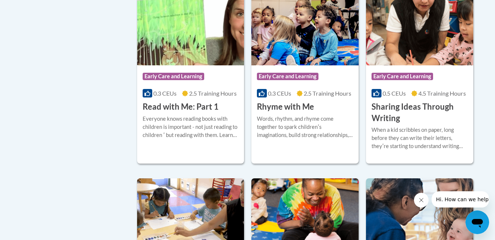 This screenshot has width=495, height=240. What do you see at coordinates (285, 107) in the screenshot?
I see `h3: Rhyme with Me` at bounding box center [285, 107].